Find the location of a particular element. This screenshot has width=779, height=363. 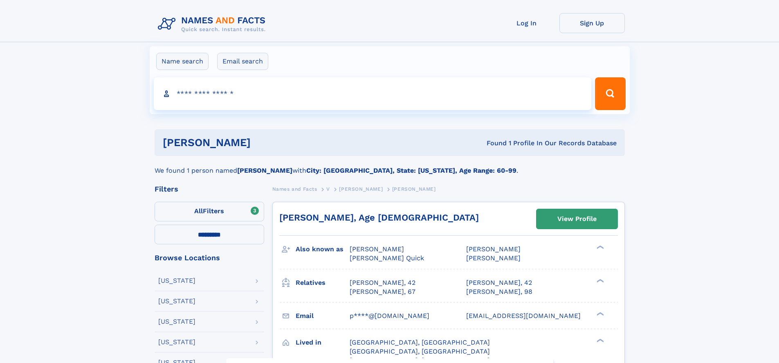

label: Filters is located at coordinates (209, 212).